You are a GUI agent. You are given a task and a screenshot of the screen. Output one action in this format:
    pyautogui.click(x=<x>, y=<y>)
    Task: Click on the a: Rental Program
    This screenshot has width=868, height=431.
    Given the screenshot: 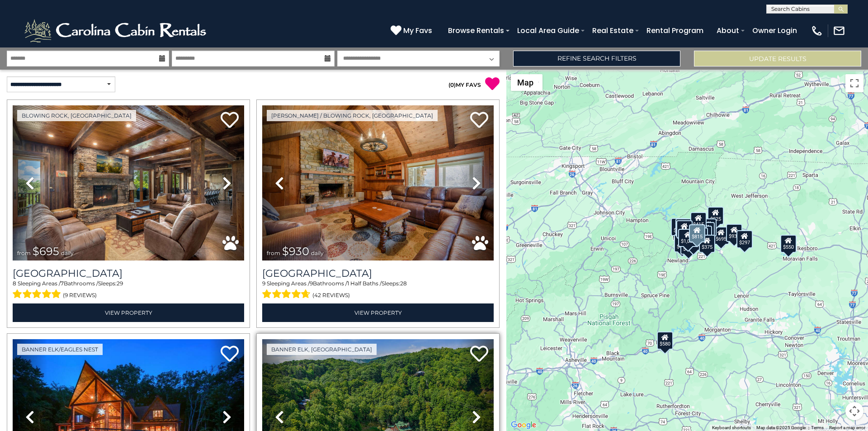 What is the action you would take?
    pyautogui.click(x=675, y=31)
    